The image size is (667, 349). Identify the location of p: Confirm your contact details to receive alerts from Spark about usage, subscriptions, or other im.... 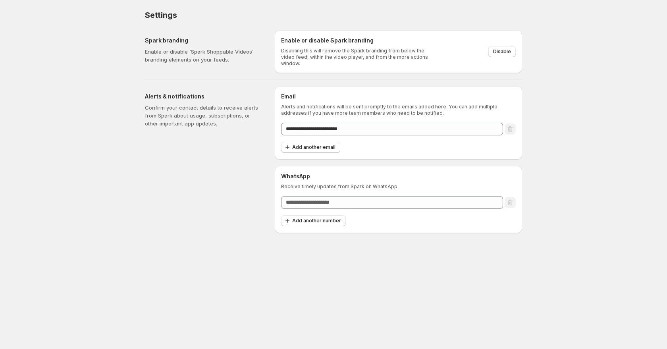
(203, 116).